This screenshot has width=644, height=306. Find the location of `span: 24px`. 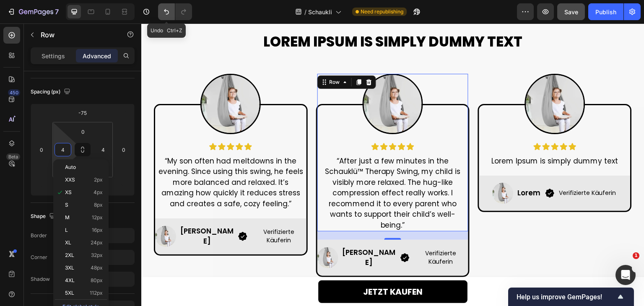

span: 24px is located at coordinates (96, 243).